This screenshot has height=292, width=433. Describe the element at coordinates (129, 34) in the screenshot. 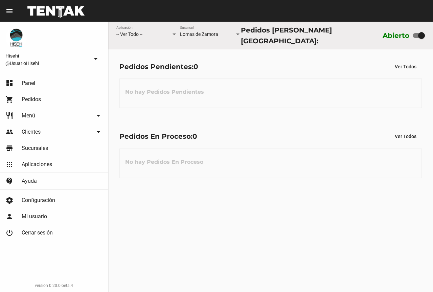

I see `span: -- Ver Todo --` at that location.